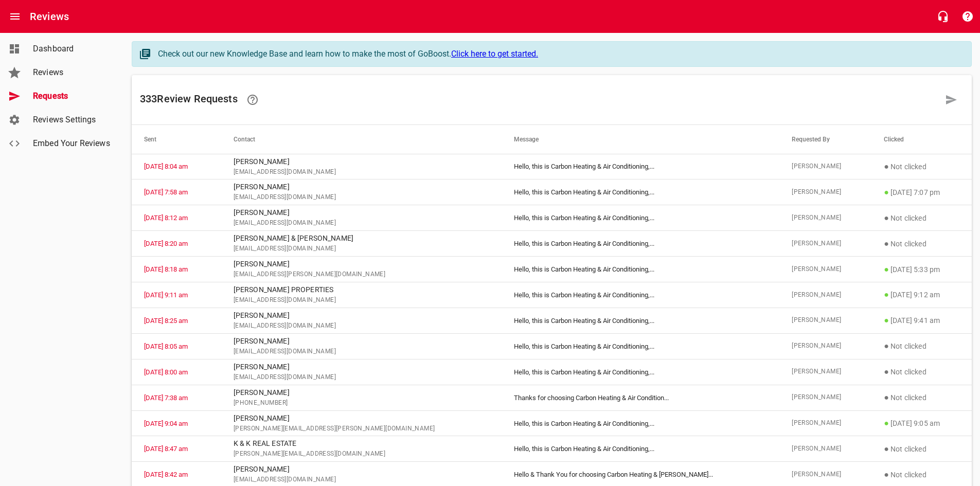  Describe the element at coordinates (362, 443) in the screenshot. I see `p: K & K REAL ESTATE` at that location.